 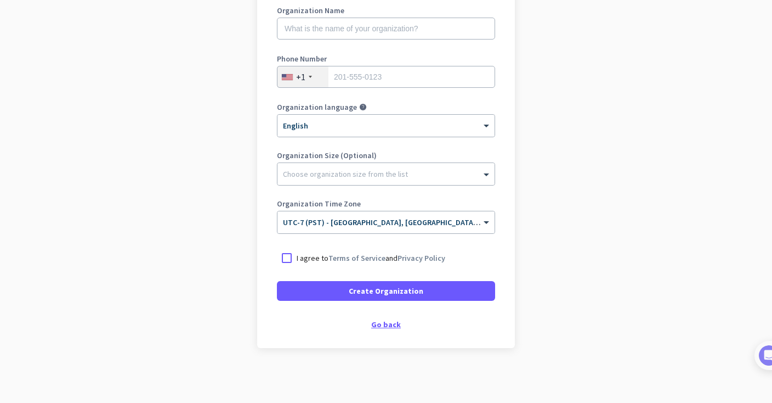 What do you see at coordinates (421, 258) in the screenshot?
I see `a: Privacy Policy` at bounding box center [421, 258].